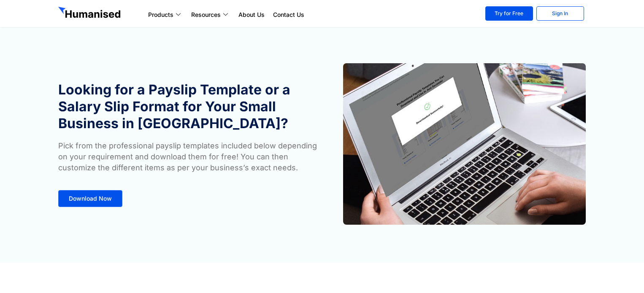 The height and width of the screenshot is (293, 644). What do you see at coordinates (560, 14) in the screenshot?
I see `a: Sign In` at bounding box center [560, 14].